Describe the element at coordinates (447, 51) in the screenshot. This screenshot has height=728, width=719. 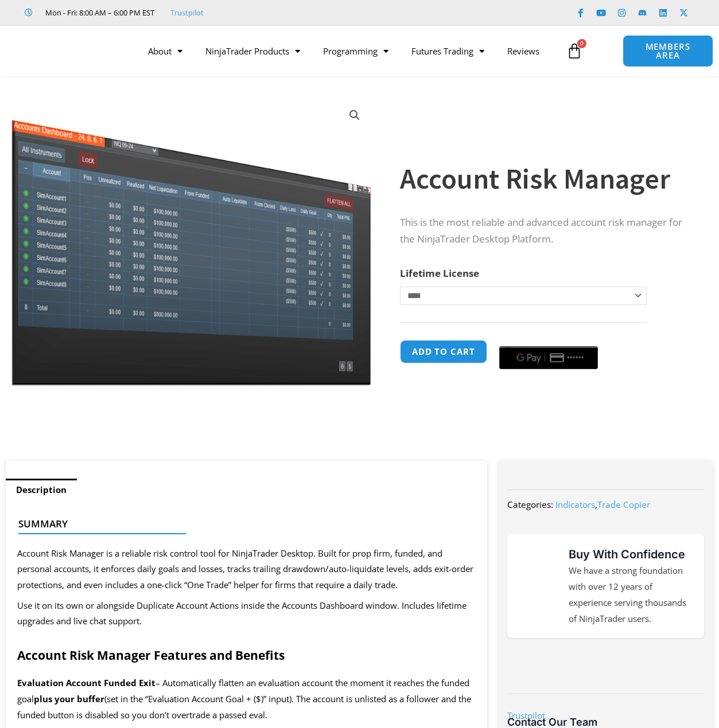
I see `a: Futures Trading` at that location.